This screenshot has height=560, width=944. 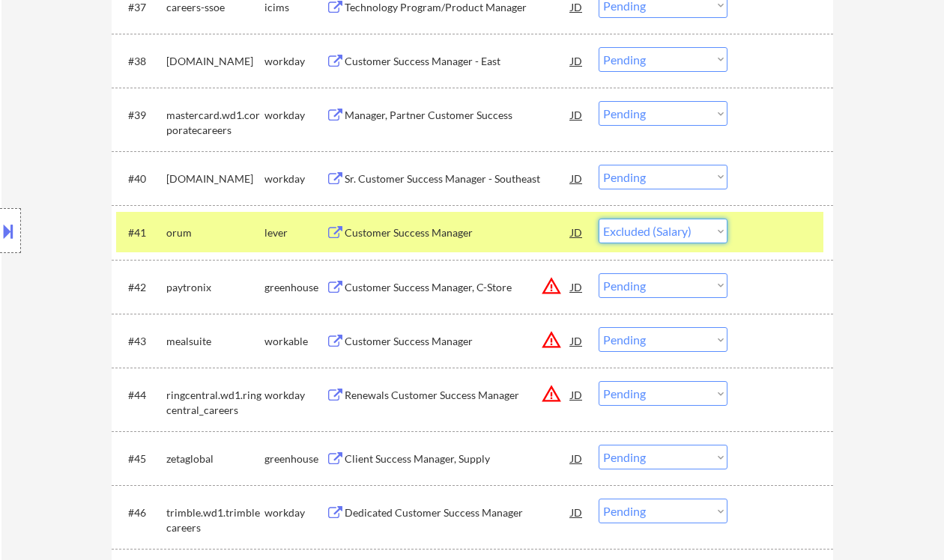 I want to click on div: lever, so click(x=295, y=233).